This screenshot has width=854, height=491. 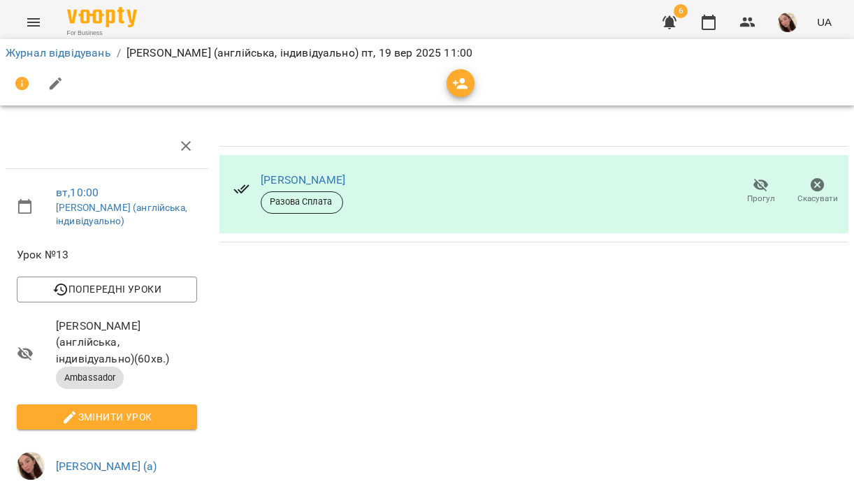 I want to click on span: Разова Сплата, so click(x=302, y=202).